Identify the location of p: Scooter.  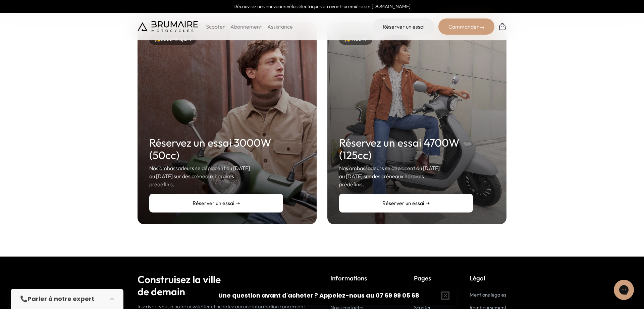
(216, 26).